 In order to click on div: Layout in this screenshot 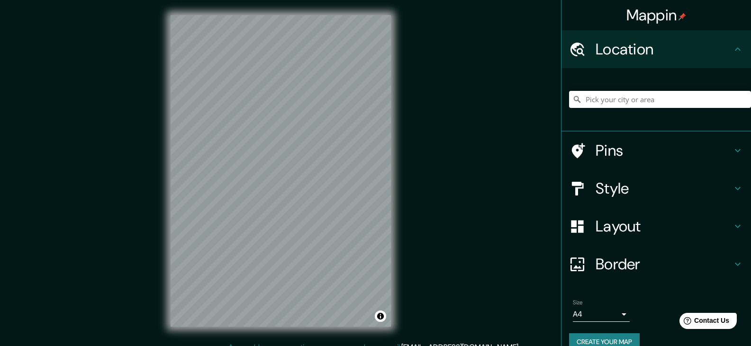, I will do `click(656, 226)`.